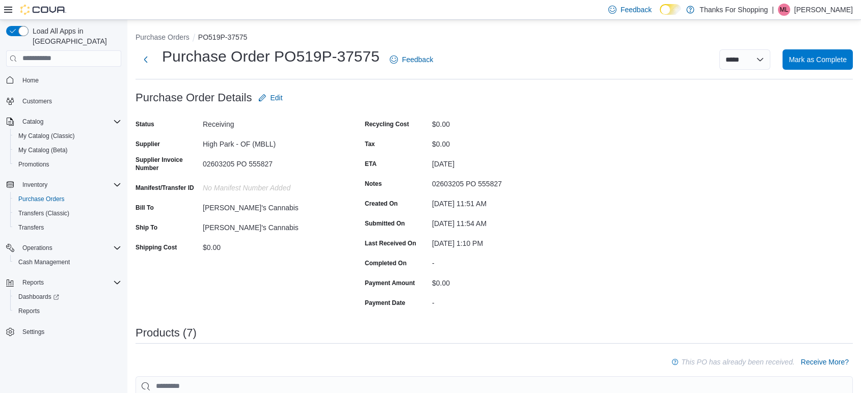 Image resolution: width=861 pixels, height=393 pixels. What do you see at coordinates (784, 10) in the screenshot?
I see `span: ML` at bounding box center [784, 10].